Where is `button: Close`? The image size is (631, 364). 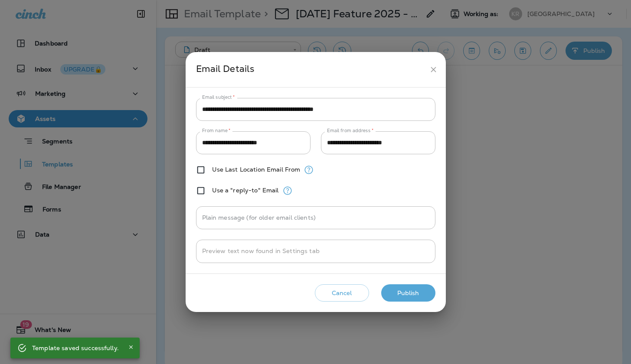 button: Close is located at coordinates (131, 347).